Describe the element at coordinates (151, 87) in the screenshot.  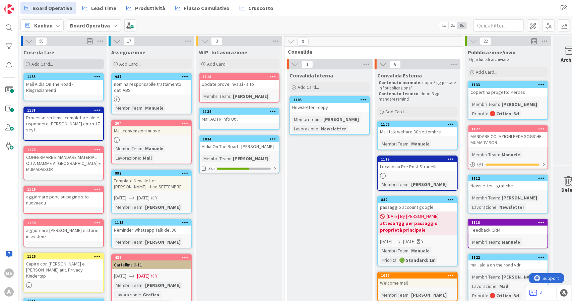
I see `div: nomina responsabile trattamento dati ABS` at that location.